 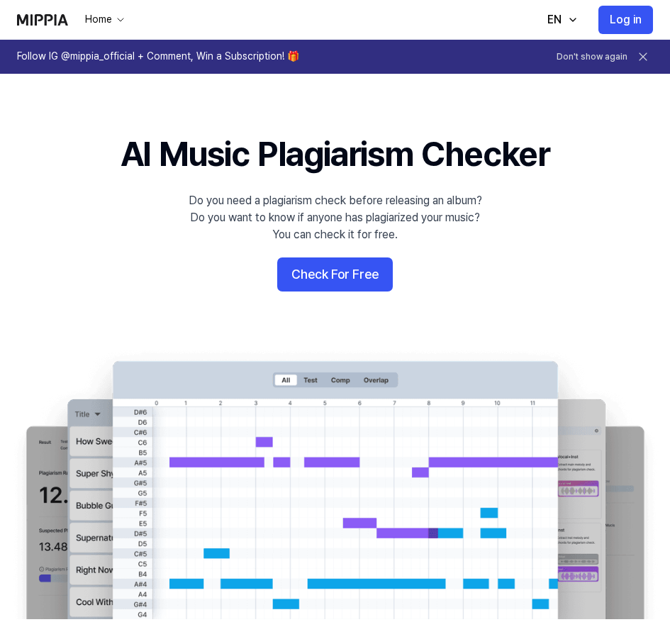 I want to click on h1: Follow IG @mippia_official + Comment, Win a Subscription! 🎁, so click(x=158, y=57).